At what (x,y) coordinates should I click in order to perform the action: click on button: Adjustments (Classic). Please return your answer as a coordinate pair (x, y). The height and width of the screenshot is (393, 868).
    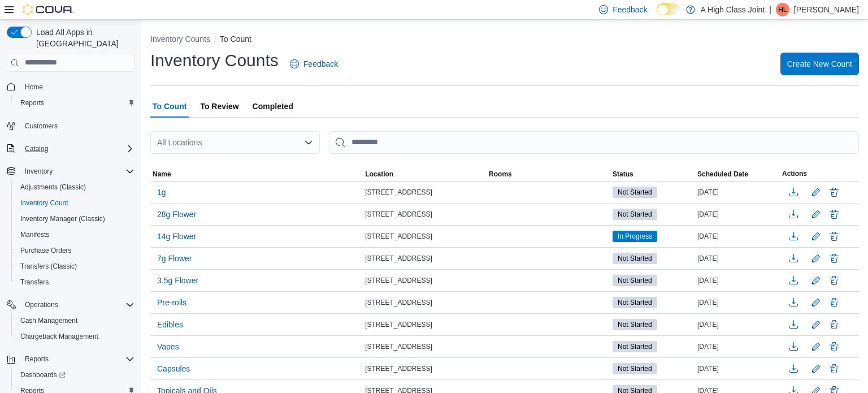
    Looking at the image, I should click on (75, 187).